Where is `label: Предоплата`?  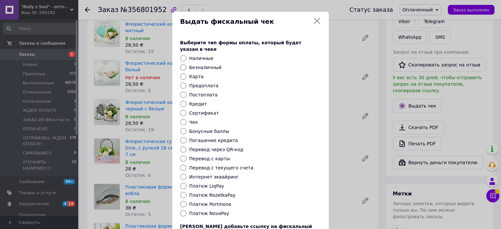 label: Предоплата is located at coordinates (204, 86).